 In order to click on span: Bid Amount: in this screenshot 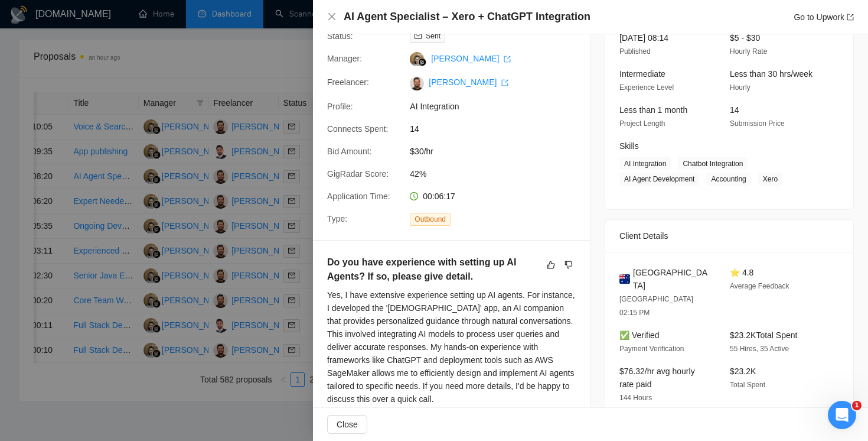, I will do `click(349, 151)`.